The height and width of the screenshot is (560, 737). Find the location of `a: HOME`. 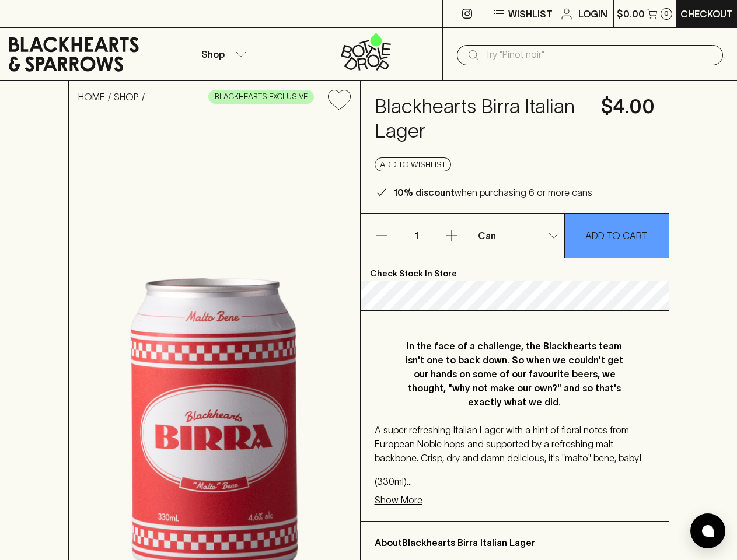

a: HOME is located at coordinates (92, 97).